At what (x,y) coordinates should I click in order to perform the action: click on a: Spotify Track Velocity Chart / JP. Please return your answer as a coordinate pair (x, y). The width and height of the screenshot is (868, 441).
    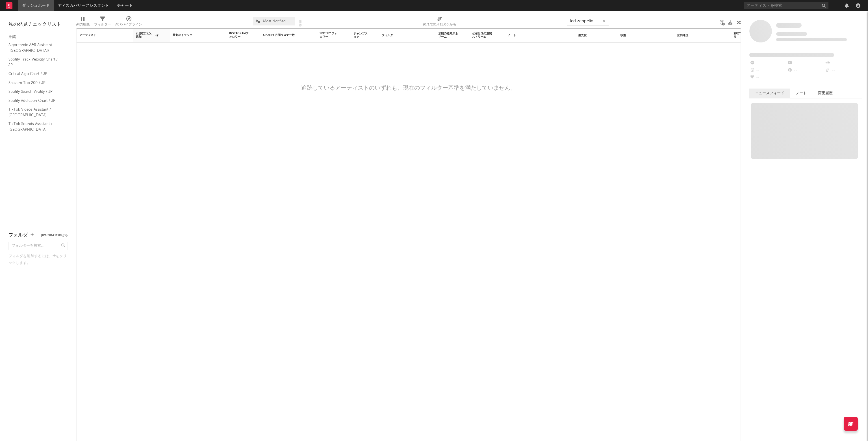
    Looking at the image, I should click on (35, 62).